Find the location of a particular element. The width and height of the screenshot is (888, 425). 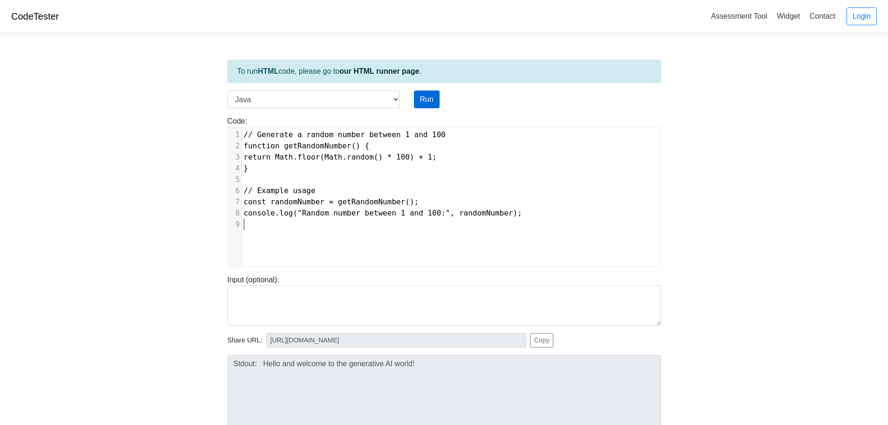

button: Copy is located at coordinates (542, 340).